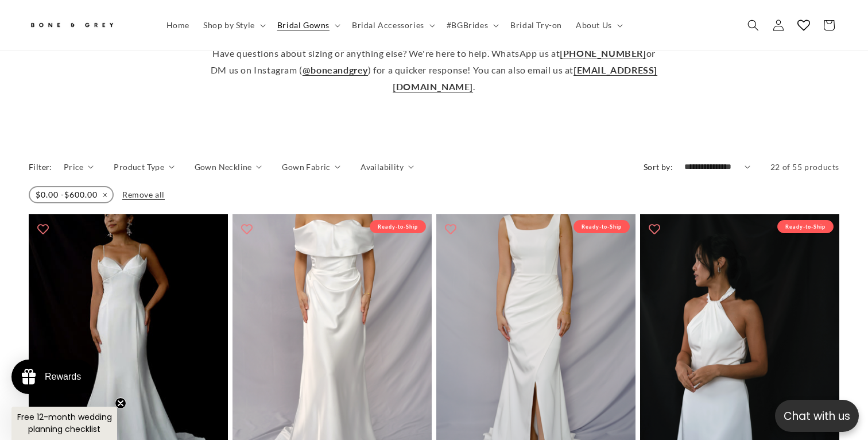 The width and height of the screenshot is (868, 440). Describe the element at coordinates (71, 195) in the screenshot. I see `a: $0.00 -$600.00` at that location.